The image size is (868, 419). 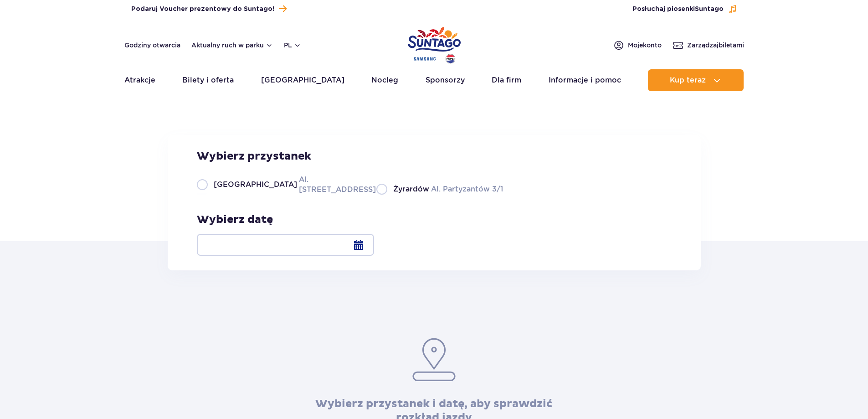 What do you see at coordinates (350, 157) in the screenshot?
I see `h3: Wybierz przystanek` at bounding box center [350, 157].